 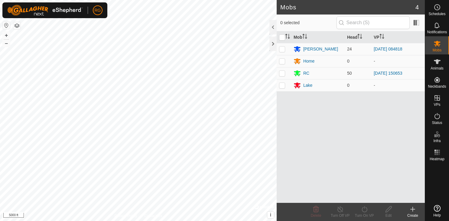 I want to click on span: Animals, so click(x=437, y=68).